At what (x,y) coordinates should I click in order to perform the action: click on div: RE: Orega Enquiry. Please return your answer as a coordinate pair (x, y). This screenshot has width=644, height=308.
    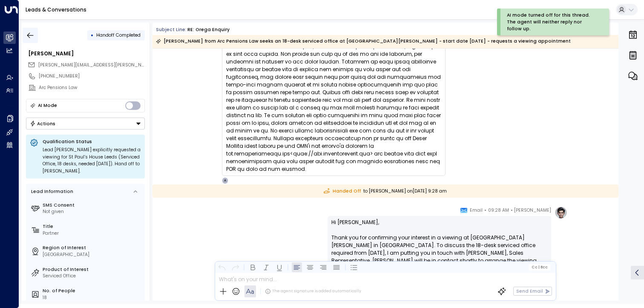
    Looking at the image, I should click on (208, 30).